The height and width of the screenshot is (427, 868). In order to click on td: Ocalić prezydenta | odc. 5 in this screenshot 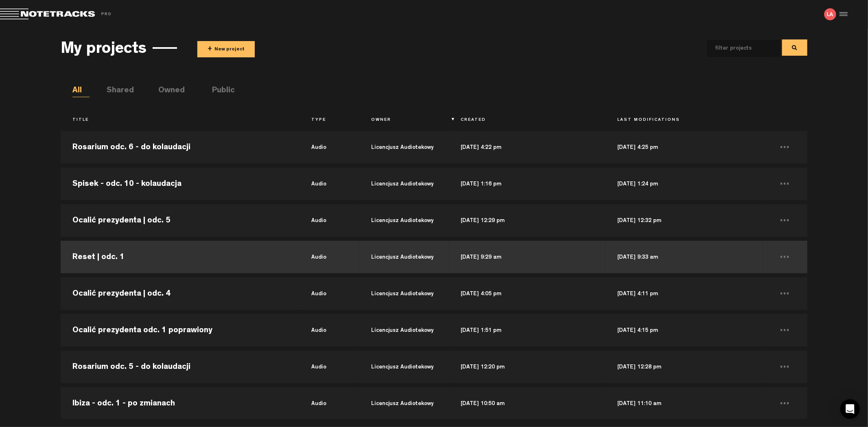, I will do `click(180, 221)`.